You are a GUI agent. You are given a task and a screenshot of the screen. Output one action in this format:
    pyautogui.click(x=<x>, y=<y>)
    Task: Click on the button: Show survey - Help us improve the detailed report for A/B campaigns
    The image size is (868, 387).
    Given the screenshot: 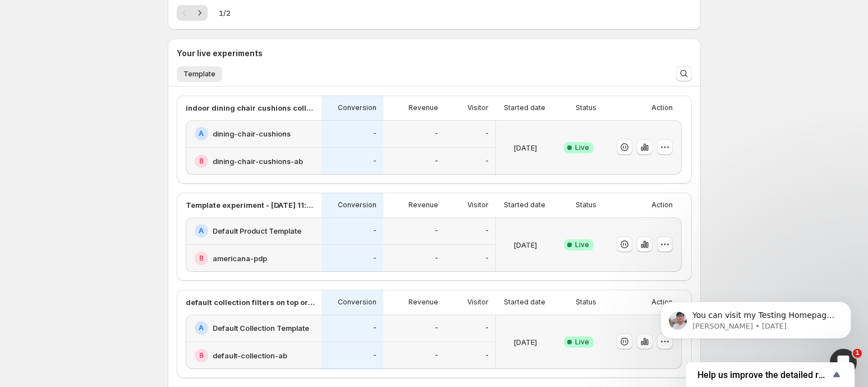 What is the action you would take?
    pyautogui.click(x=770, y=374)
    